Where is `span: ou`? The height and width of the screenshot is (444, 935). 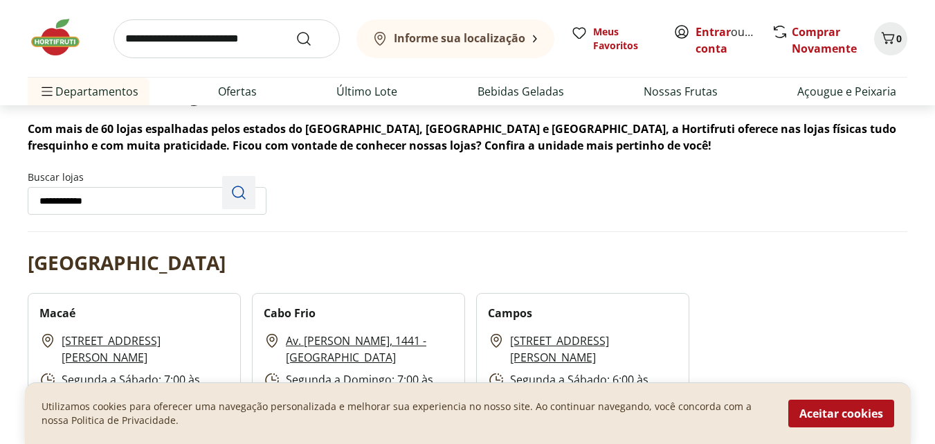
span: ou is located at coordinates (726, 40).